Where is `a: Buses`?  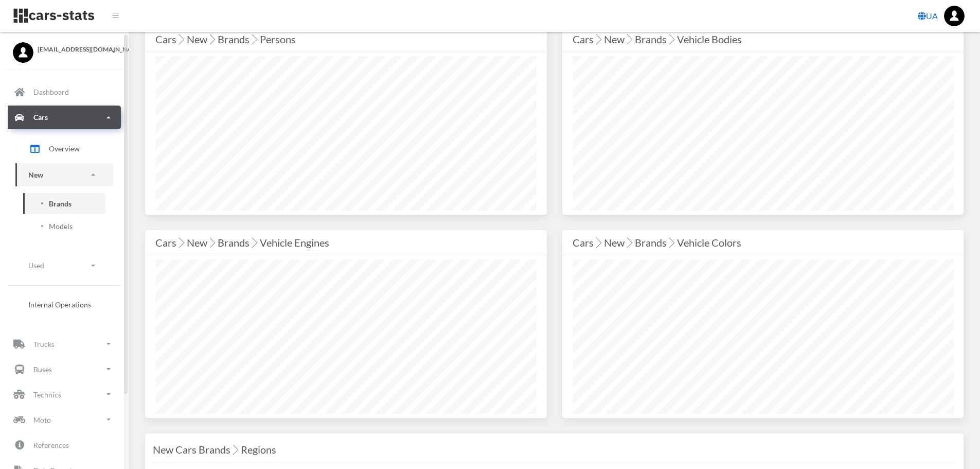
a: Buses is located at coordinates (64, 369).